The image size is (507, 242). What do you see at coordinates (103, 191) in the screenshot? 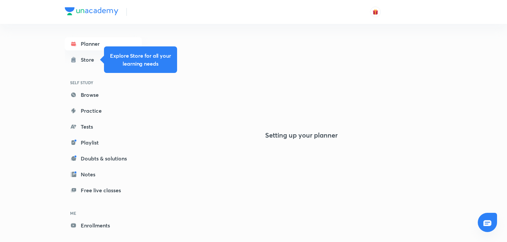
I see `a: Free live classes` at bounding box center [103, 191].